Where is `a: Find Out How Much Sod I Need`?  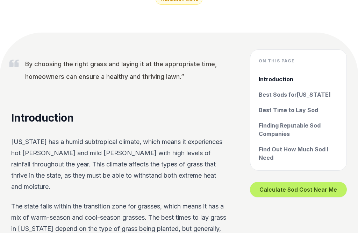 a: Find Out How Much Sod I Need is located at coordinates (299, 154).